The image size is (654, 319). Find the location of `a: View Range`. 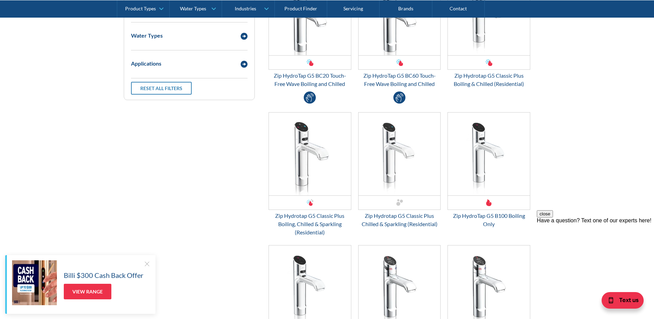

a: View Range is located at coordinates (88, 291).